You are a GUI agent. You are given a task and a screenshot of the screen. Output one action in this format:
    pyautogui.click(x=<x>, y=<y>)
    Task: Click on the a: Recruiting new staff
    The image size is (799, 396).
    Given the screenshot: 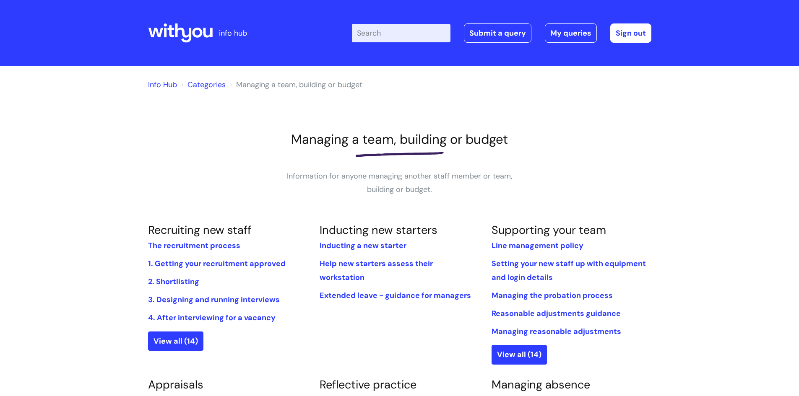 What is the action you would take?
    pyautogui.click(x=200, y=230)
    